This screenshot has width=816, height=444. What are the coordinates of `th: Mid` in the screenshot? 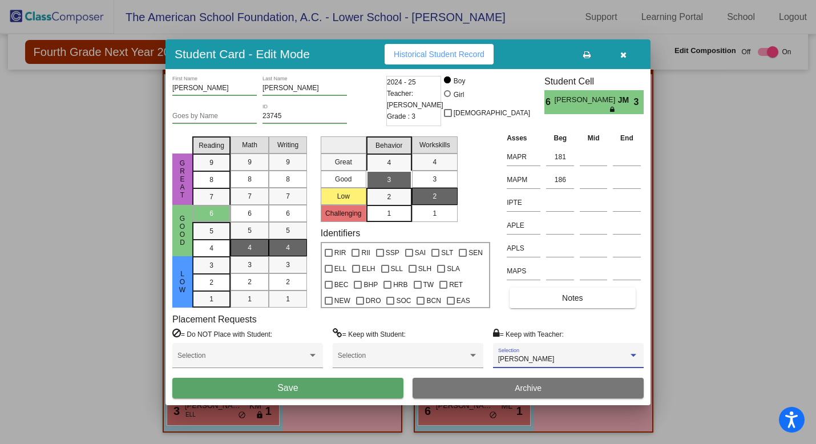 It's located at (594, 138).